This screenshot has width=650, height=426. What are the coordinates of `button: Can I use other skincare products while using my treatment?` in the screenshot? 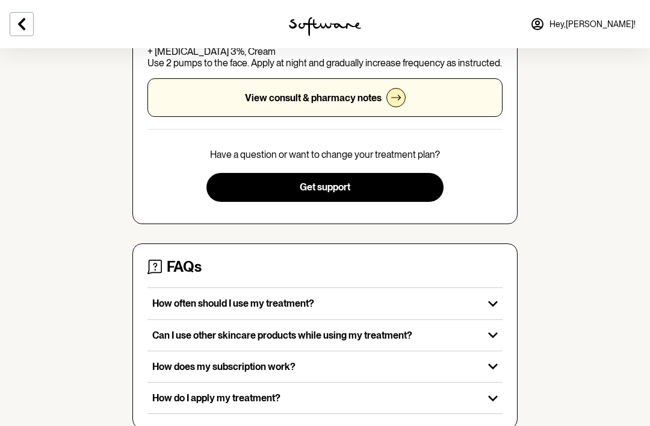 It's located at (325, 335).